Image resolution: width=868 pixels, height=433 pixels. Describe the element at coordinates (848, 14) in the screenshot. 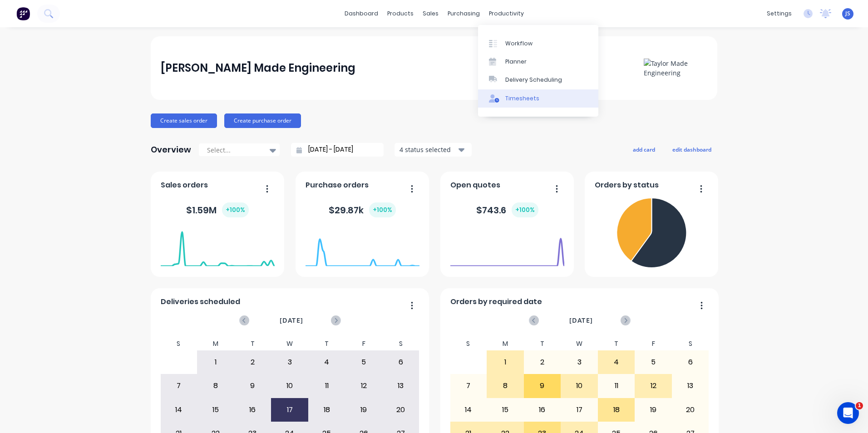

I see `span: JS` at that location.